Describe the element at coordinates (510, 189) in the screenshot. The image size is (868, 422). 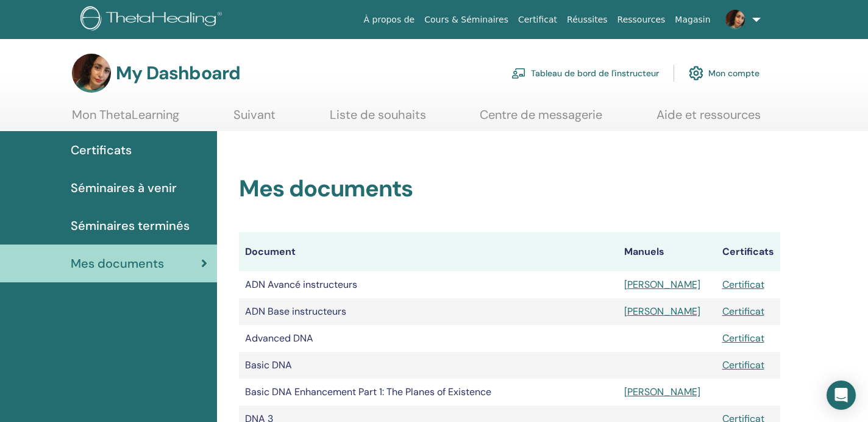
I see `h2: Mes documents` at that location.